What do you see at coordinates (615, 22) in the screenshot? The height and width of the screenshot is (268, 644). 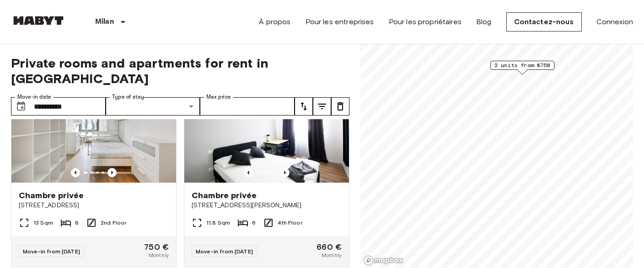 I see `a: Connexion` at bounding box center [615, 22].